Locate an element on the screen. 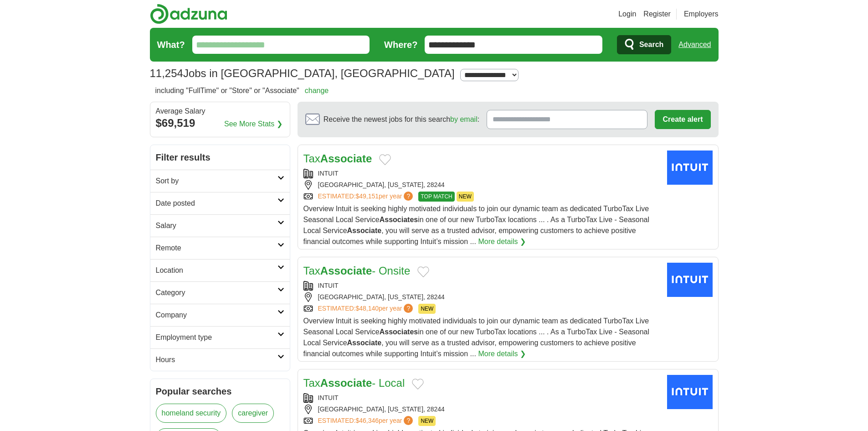 The width and height of the screenshot is (868, 431). a: ESTIMATED:$49,151per year? is located at coordinates (366, 197).